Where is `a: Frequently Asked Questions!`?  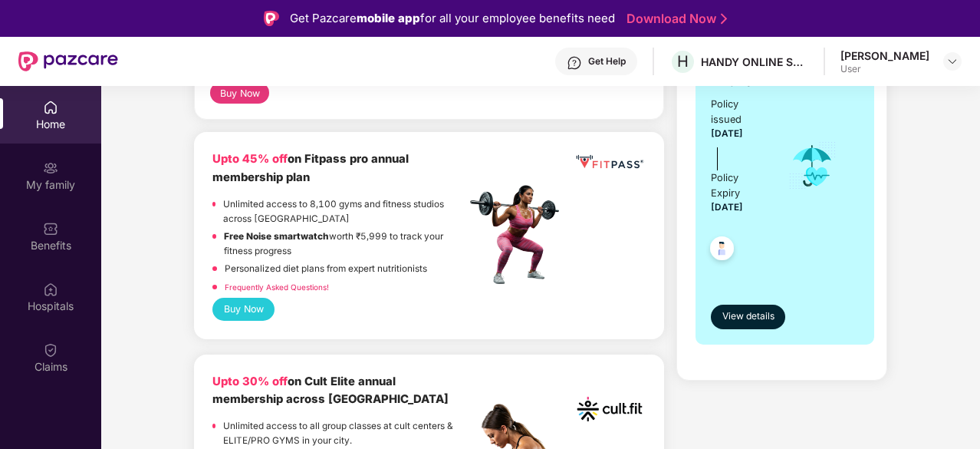 a: Frequently Asked Questions! is located at coordinates (277, 287).